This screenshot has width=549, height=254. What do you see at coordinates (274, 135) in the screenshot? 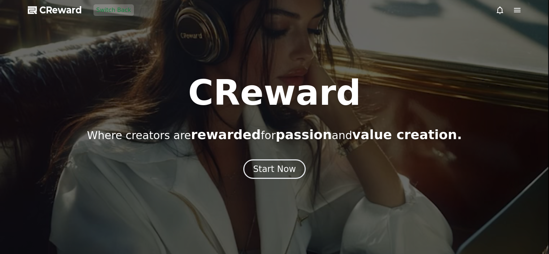
I see `p: Where creators are for and` at bounding box center [274, 135].